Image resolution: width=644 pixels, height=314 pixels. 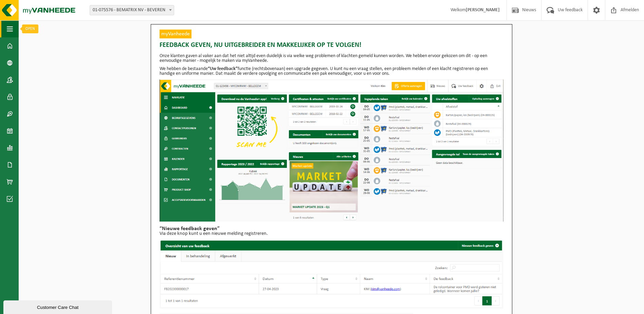 What do you see at coordinates (324, 58) in the screenshot?
I see `span: Onze klanten gaven al vaker aan dat het niet altijd even duidelijk is via welke weg problemen of ...` at bounding box center [324, 58].